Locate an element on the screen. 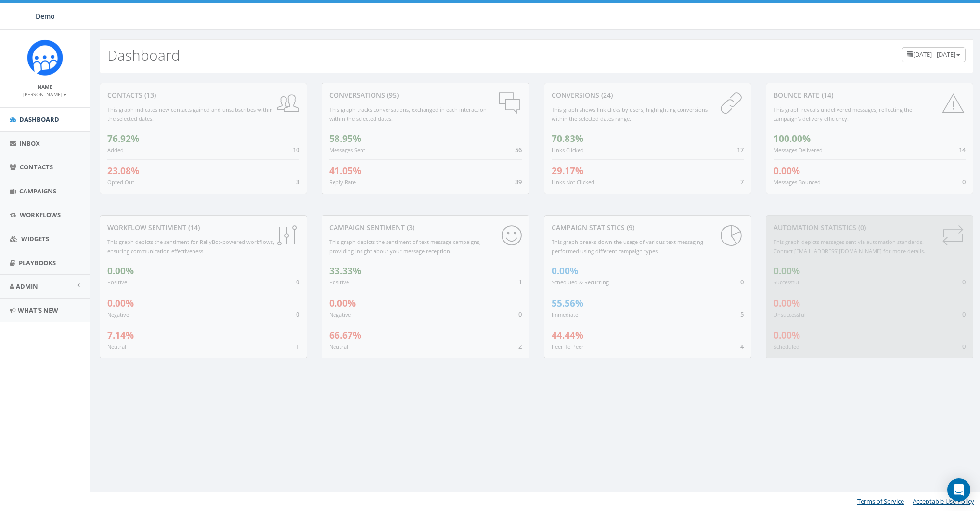  span: 3 is located at coordinates (298, 182).